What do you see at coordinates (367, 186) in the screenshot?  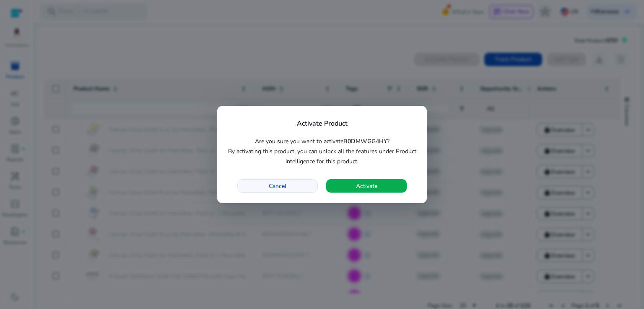 I see `button: Activate` at bounding box center [367, 186].